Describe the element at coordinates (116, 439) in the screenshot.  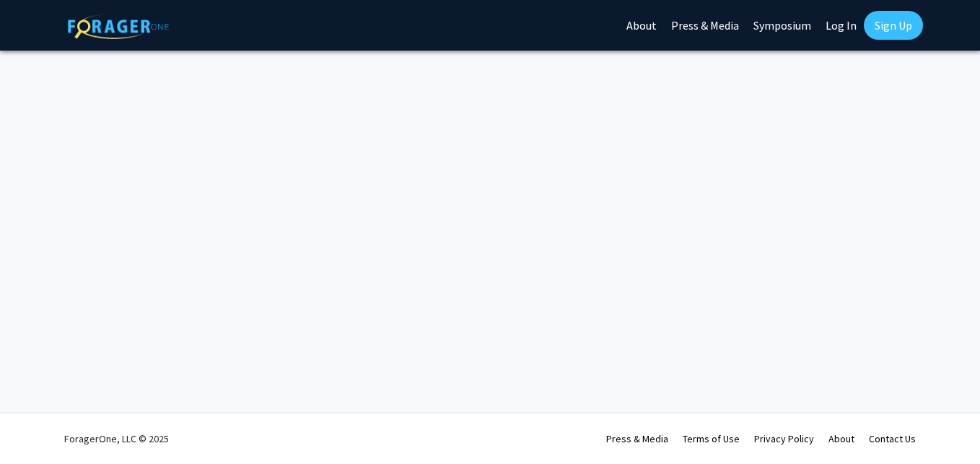
I see `div: ForagerOne, LLC © 2025` at that location.